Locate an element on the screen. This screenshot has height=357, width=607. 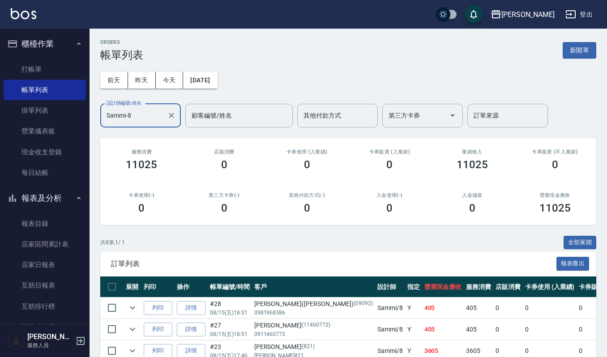
label: 設計師編號/姓名 is located at coordinates (124, 103).